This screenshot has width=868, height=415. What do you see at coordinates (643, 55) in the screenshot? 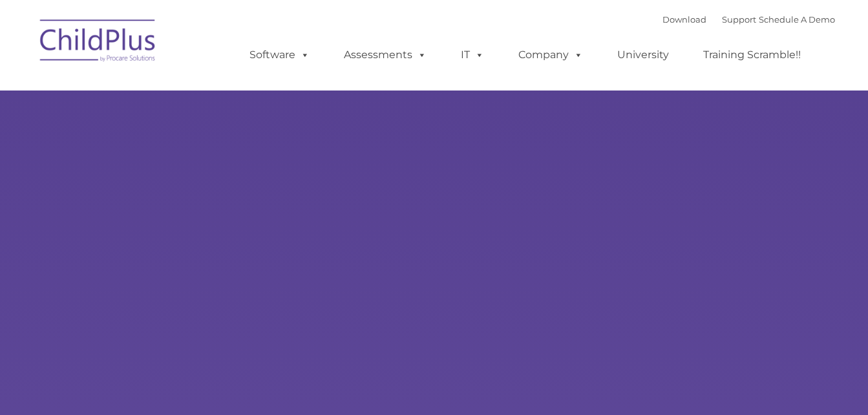
I see `a: University` at bounding box center [643, 55].